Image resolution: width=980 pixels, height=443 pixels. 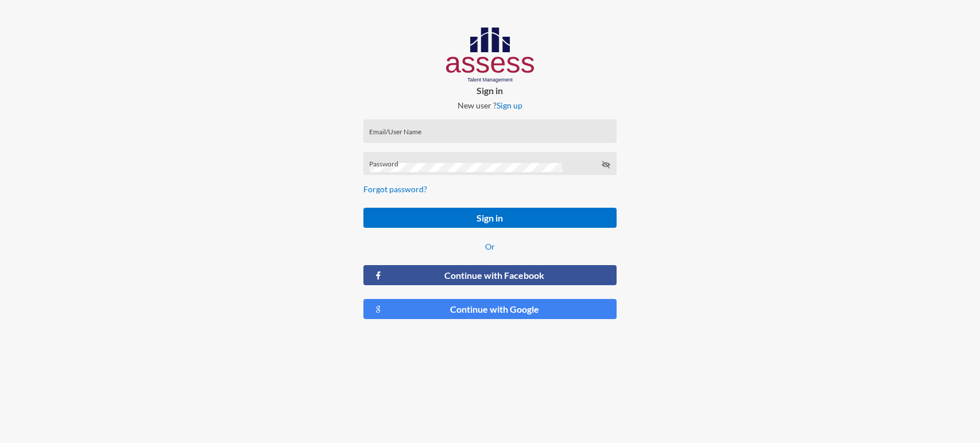 What do you see at coordinates (490, 91) in the screenshot?
I see `p: Sign in` at bounding box center [490, 91].